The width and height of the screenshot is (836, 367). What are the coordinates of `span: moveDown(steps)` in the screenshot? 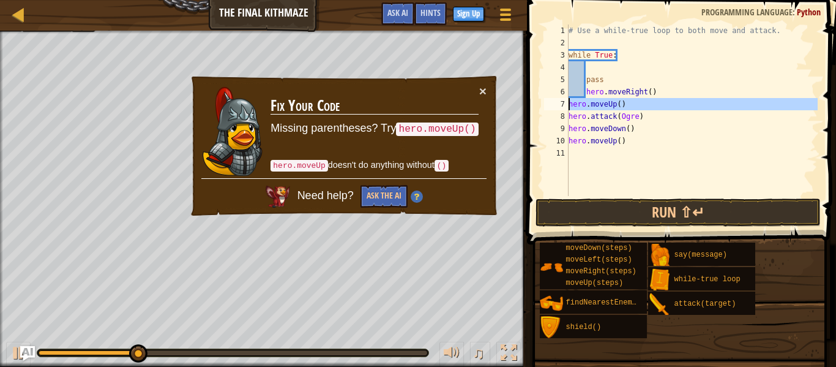 It's located at (599, 248).